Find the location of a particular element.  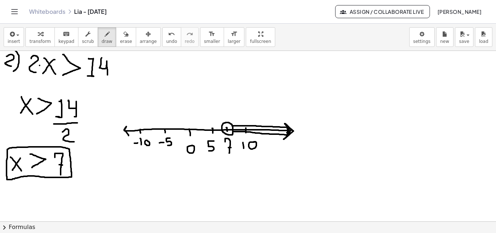

span: settings is located at coordinates (422, 41).